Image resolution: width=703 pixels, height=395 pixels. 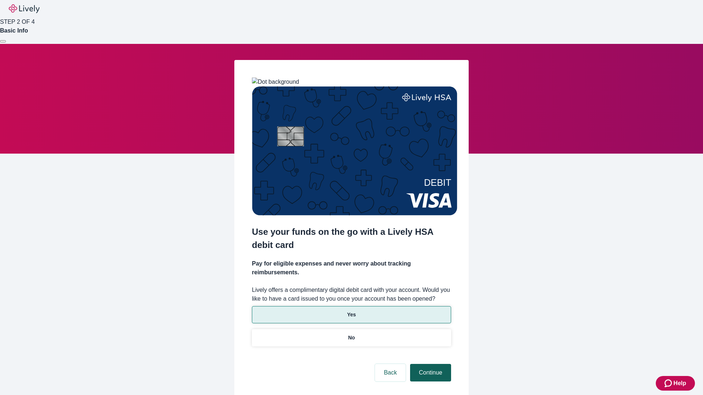 What do you see at coordinates (275, 82) in the screenshot?
I see `img: Dot background` at bounding box center [275, 82].